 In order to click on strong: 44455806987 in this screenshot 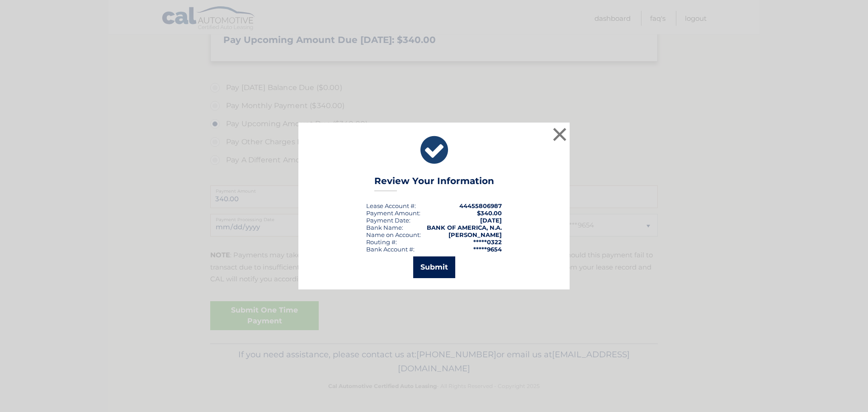, I will do `click(481, 206)`.